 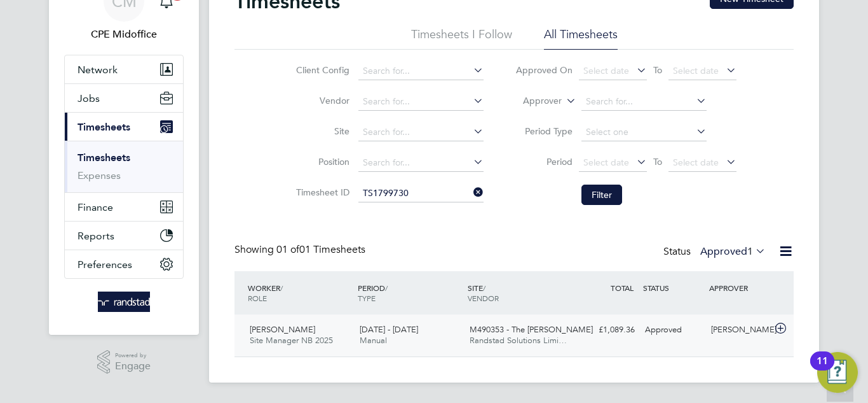 What do you see at coordinates (581, 38) in the screenshot?
I see `li: All Timesheets` at bounding box center [581, 38].